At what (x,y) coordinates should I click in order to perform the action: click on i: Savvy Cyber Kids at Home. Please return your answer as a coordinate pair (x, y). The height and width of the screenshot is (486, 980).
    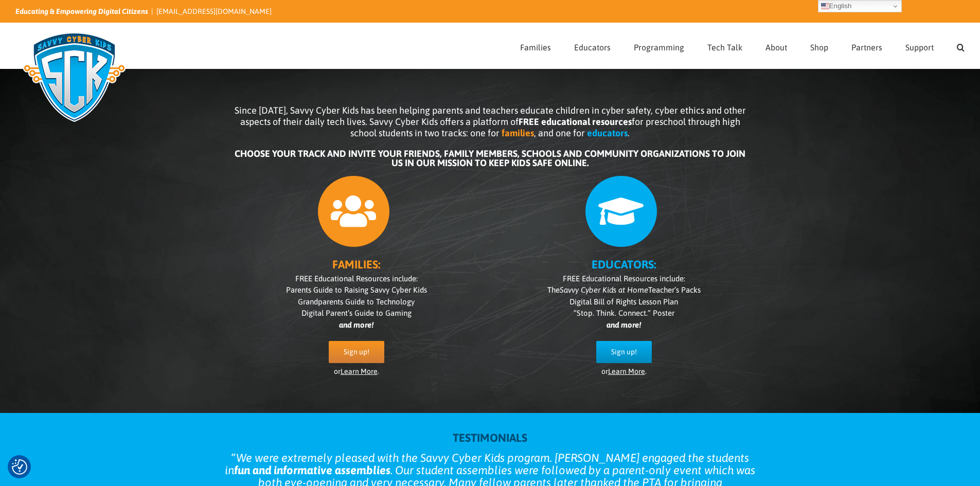
    Looking at the image, I should click on (603, 290).